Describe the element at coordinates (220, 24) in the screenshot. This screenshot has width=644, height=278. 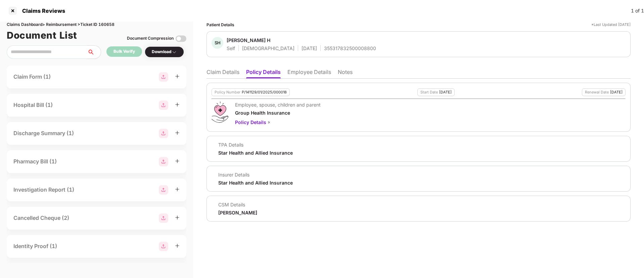
I see `div: Patient Details` at that location.